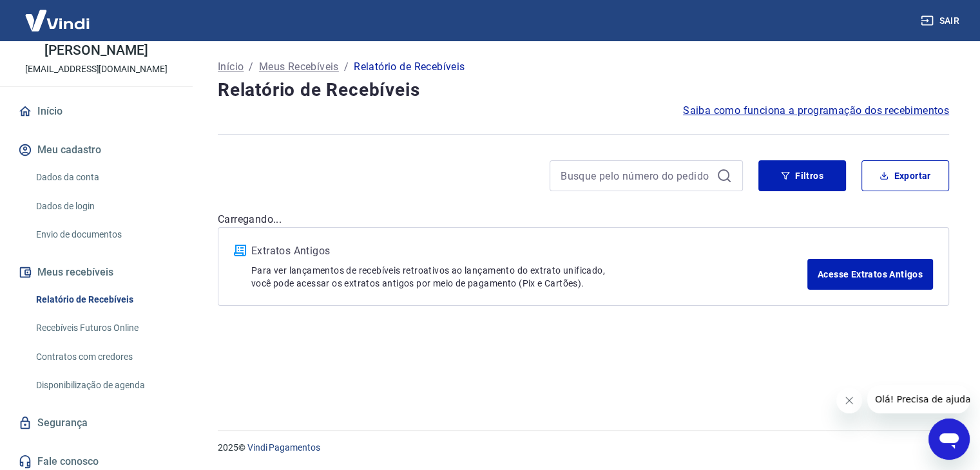 This screenshot has width=980, height=470. I want to click on button: Sair, so click(942, 21).